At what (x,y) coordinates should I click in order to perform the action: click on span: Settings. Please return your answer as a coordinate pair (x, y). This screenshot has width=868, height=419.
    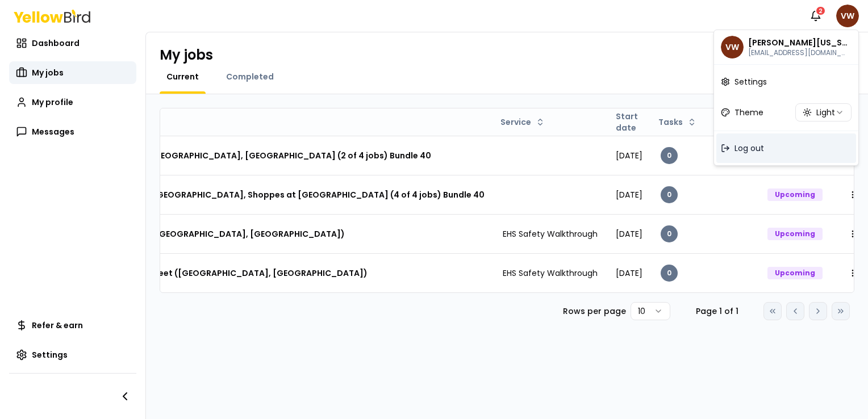
    Looking at the image, I should click on (750, 82).